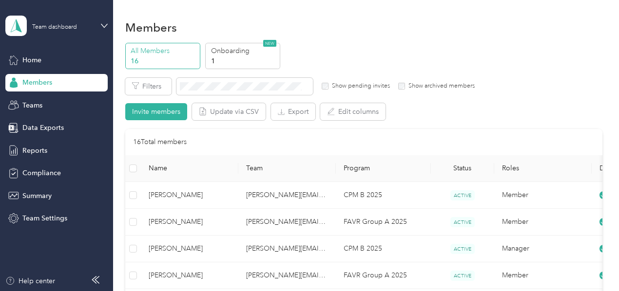  Describe the element at coordinates (160, 142) in the screenshot. I see `p: 16 Total members` at that location.